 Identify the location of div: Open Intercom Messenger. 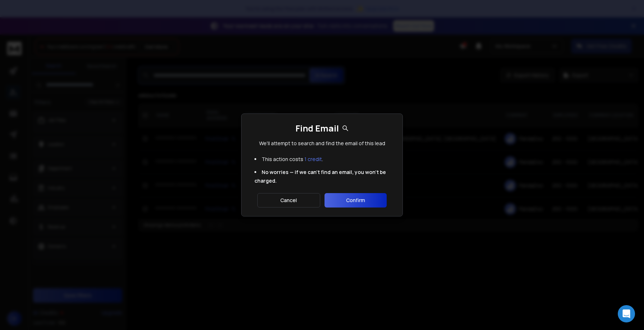
(627, 314).